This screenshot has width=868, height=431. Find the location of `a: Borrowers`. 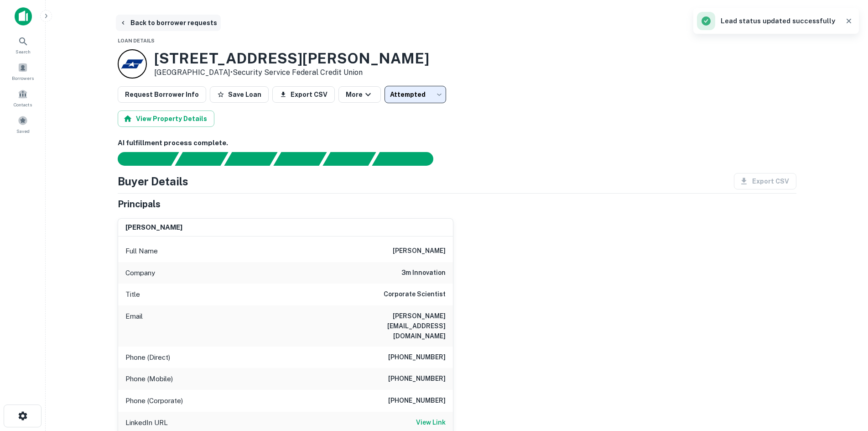

a: Borrowers is located at coordinates (23, 71).